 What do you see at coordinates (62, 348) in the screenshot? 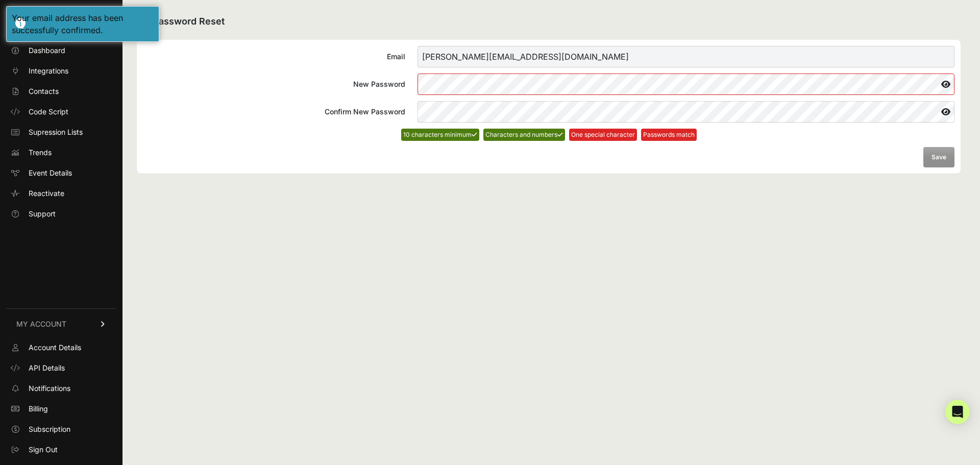
I see `a: Account Details` at bounding box center [62, 348].